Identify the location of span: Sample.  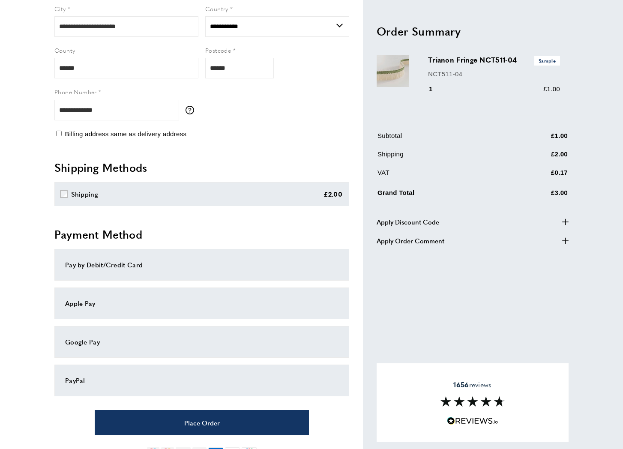
(547, 60).